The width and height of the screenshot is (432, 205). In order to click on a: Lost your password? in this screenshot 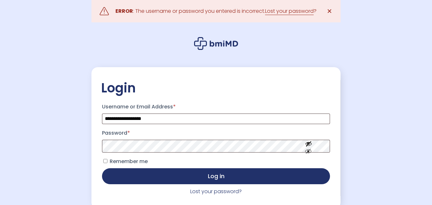, I will do `click(216, 191)`.